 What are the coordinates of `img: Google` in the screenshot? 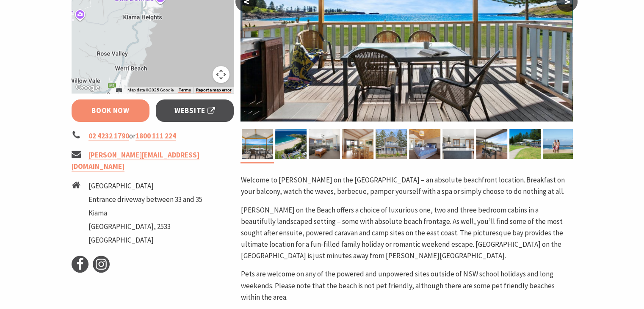 It's located at (88, 88).